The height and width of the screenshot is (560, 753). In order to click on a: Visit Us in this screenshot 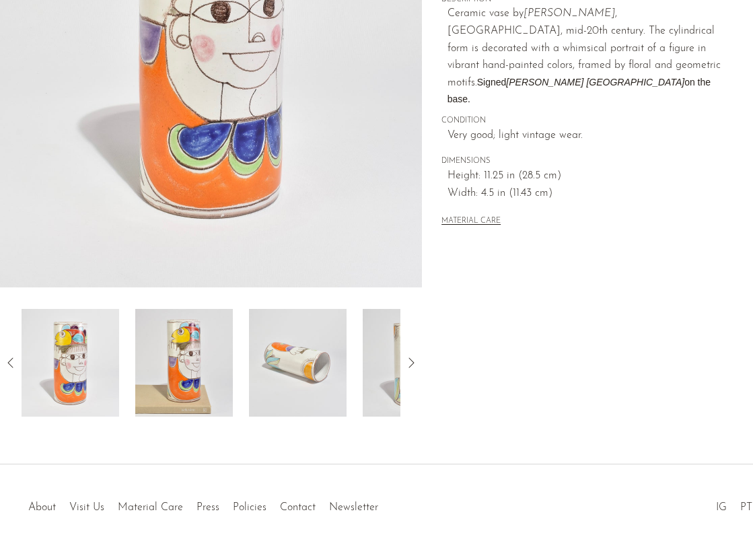, I will do `click(87, 507)`.